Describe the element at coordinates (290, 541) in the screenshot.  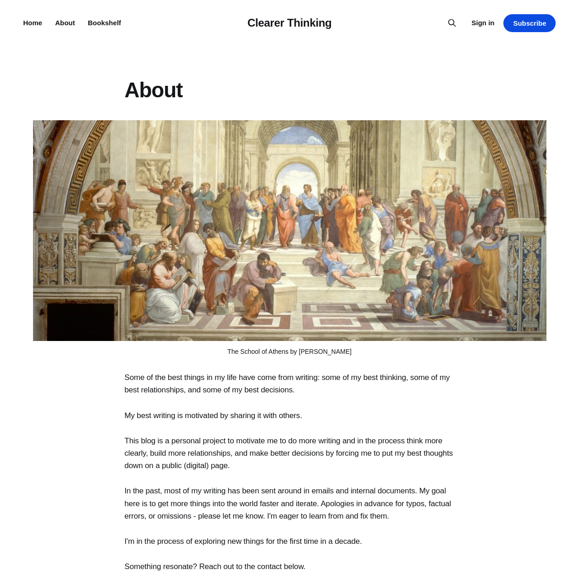
I see `p: I'm in the process of exploring new things for the first time in a decade.` at that location.